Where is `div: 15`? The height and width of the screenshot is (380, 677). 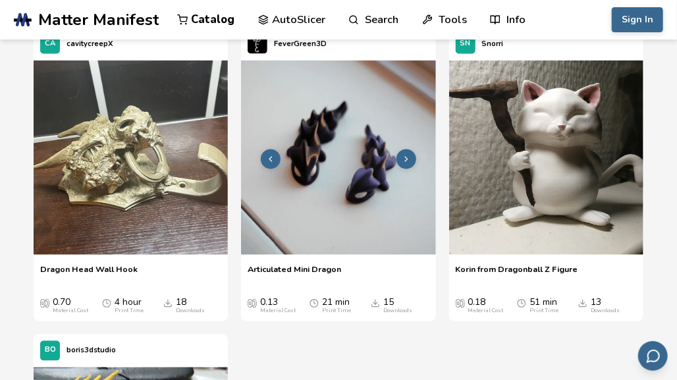
div: 15 is located at coordinates (398, 306).